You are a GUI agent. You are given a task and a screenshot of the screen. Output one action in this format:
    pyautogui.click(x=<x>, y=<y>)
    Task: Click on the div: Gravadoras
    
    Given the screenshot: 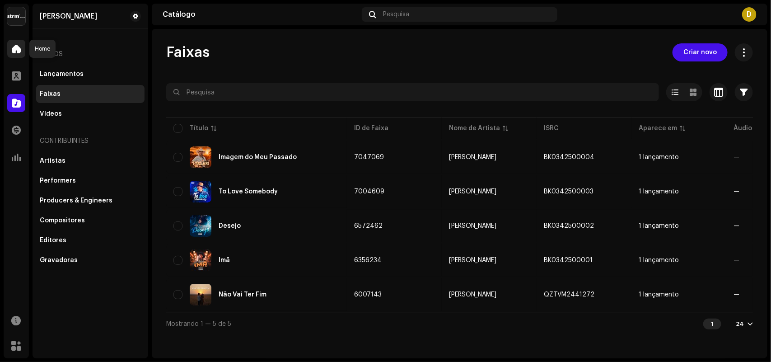 What is the action you would take?
    pyautogui.click(x=59, y=260)
    